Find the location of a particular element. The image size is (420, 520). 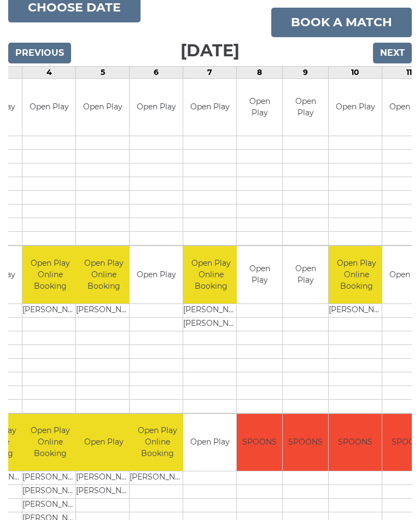

td: 7 is located at coordinates (210, 72).